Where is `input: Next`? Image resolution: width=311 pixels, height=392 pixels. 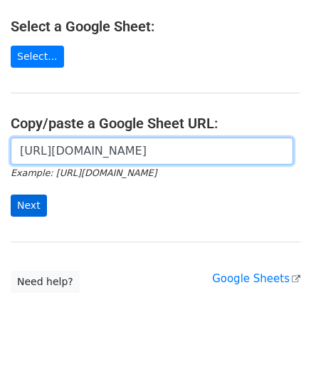
input: Next is located at coordinates (28, 205).